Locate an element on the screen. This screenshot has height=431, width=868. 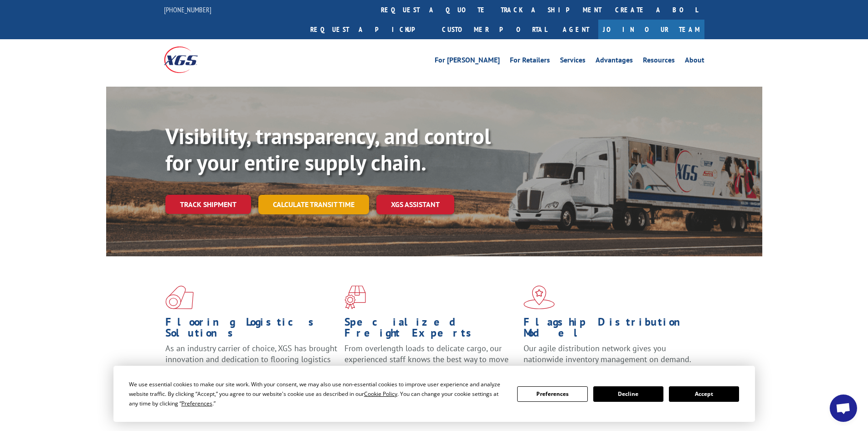
a: About is located at coordinates (694, 62).